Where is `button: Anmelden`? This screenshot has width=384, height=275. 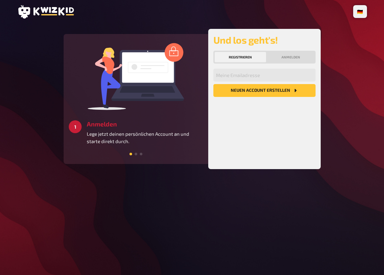
button: Anmelden is located at coordinates (291, 57).